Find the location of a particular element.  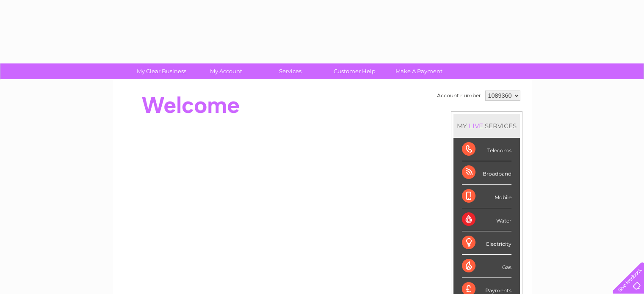

a: My Clear Business is located at coordinates (161, 71).